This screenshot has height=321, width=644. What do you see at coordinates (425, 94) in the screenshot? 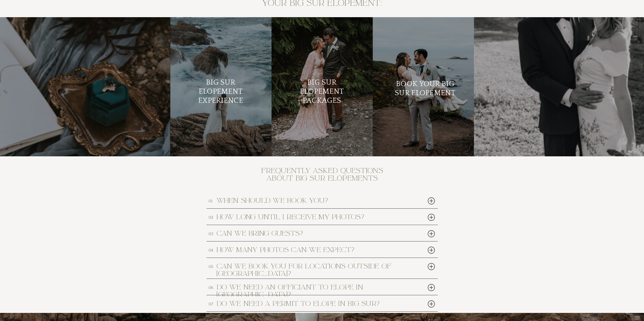
I see `h2: Book your Big Sur Elopement` at bounding box center [425, 94].